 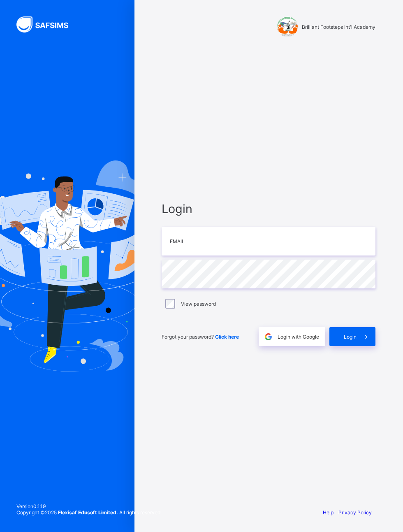 What do you see at coordinates (47, 24) in the screenshot?
I see `img: SAFSIMS Logo` at bounding box center [47, 24].